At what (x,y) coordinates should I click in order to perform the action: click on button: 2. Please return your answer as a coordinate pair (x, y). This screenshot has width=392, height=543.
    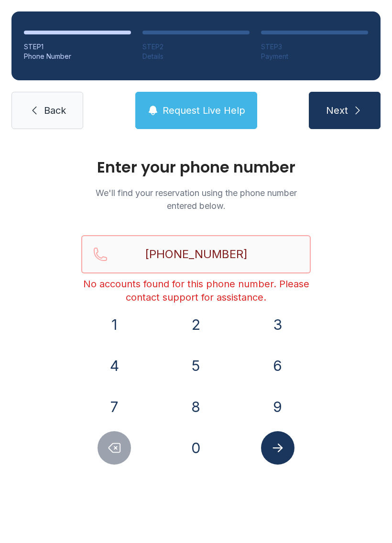
    Looking at the image, I should click on (196, 324).